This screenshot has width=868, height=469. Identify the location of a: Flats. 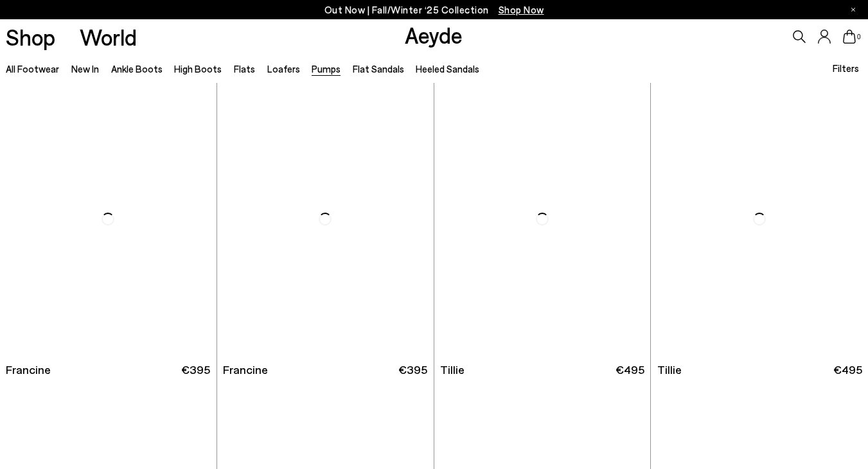
(244, 68).